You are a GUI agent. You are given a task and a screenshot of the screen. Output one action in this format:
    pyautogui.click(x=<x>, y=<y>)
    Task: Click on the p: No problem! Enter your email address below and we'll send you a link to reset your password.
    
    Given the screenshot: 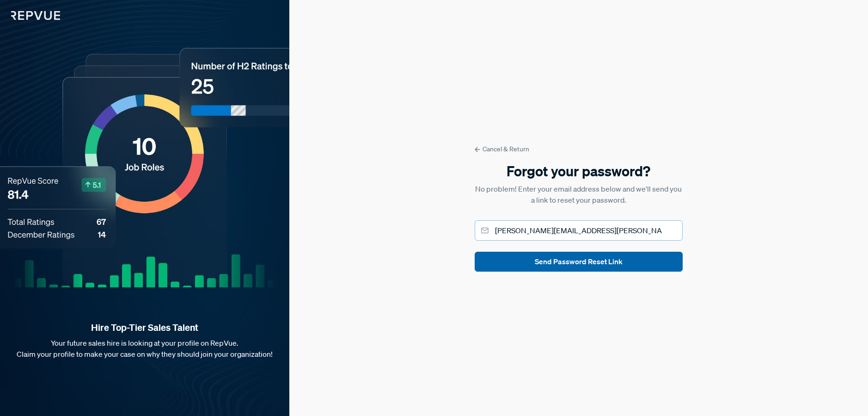 What is the action you would take?
    pyautogui.click(x=578, y=194)
    